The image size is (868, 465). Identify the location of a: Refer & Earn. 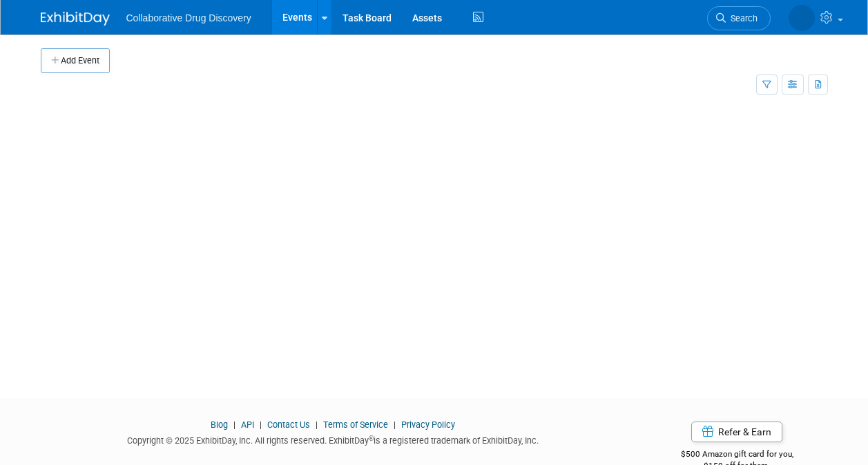
(737, 431).